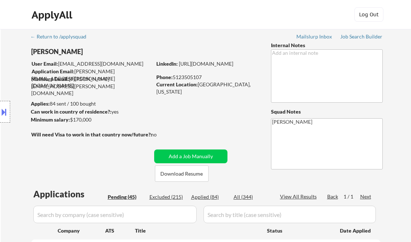  What do you see at coordinates (167, 63) in the screenshot?
I see `strong: LinkedIn:` at bounding box center [167, 63].